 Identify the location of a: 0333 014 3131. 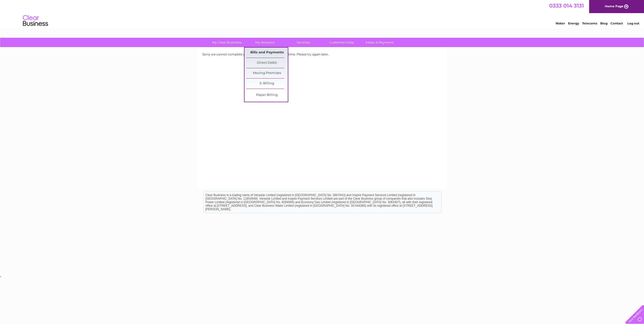
(566, 5).